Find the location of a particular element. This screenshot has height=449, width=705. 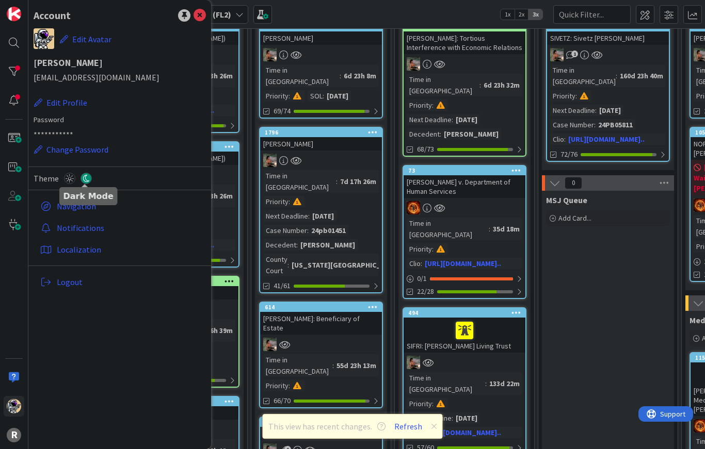

a: Navigation is located at coordinates (121, 206).